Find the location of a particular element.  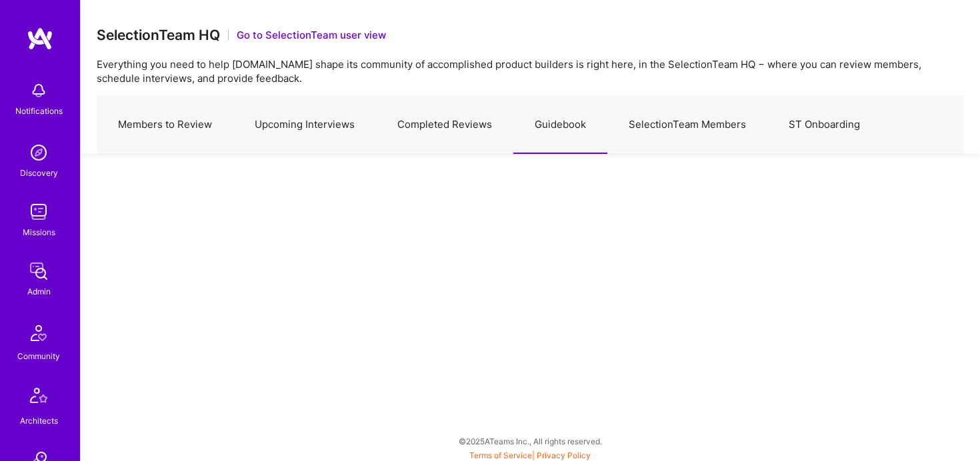

a: SelectionTeam Members is located at coordinates (687, 124).